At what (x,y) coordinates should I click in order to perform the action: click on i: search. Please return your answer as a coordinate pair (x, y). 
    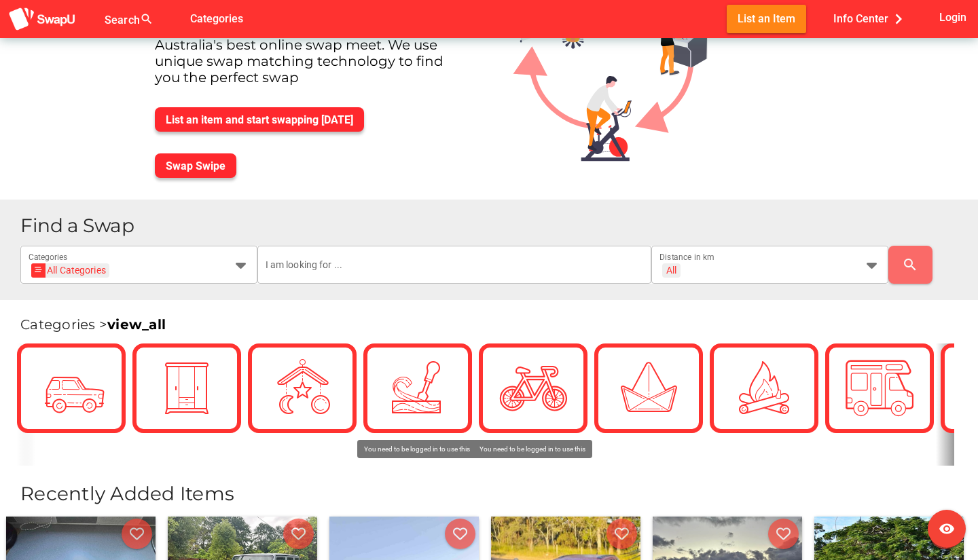
    Looking at the image, I should click on (910, 265).